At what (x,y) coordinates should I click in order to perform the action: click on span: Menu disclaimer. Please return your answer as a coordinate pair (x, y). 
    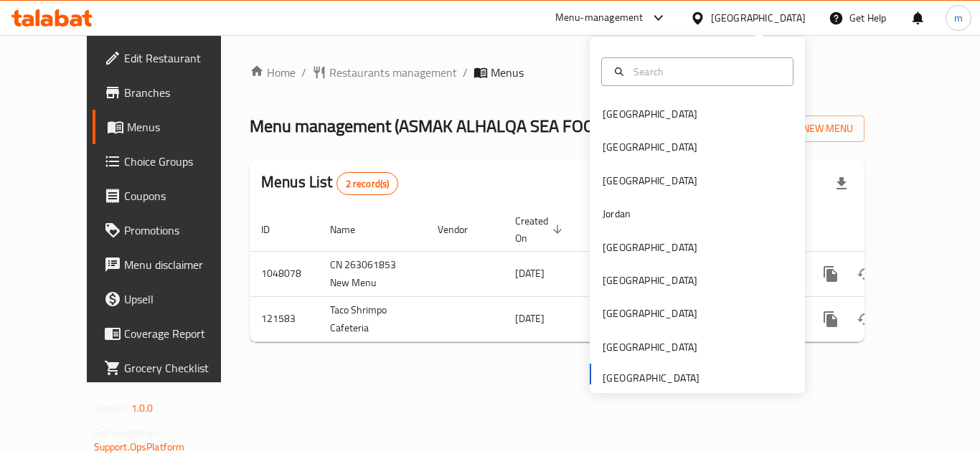
    Looking at the image, I should click on (182, 265).